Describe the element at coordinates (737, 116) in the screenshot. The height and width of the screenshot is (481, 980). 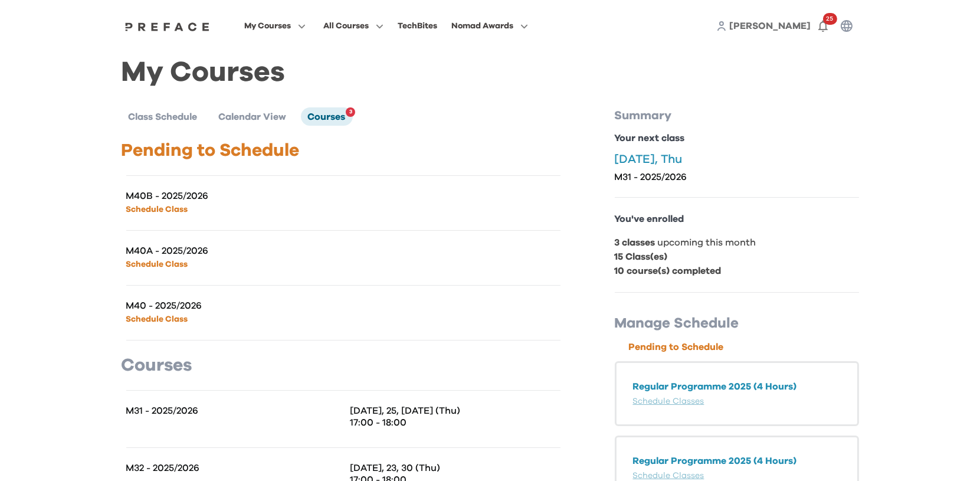
I see `p: Summary` at that location.